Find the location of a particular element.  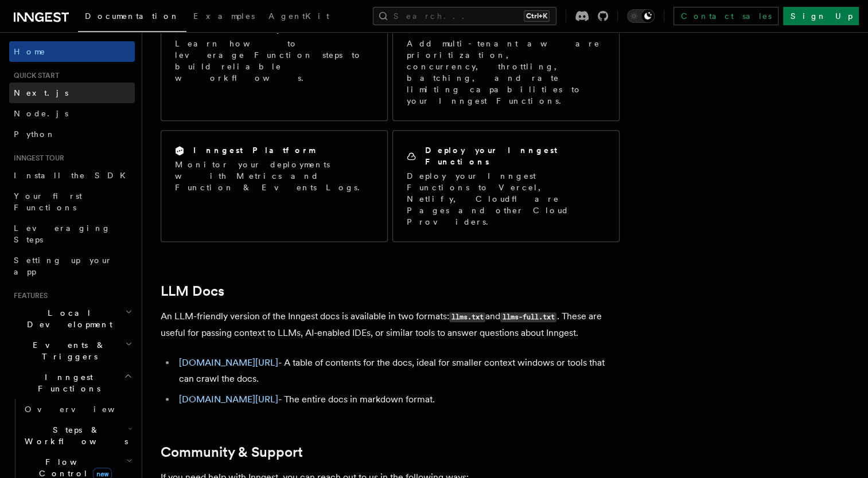

span: Events & Triggers is located at coordinates (67, 351).